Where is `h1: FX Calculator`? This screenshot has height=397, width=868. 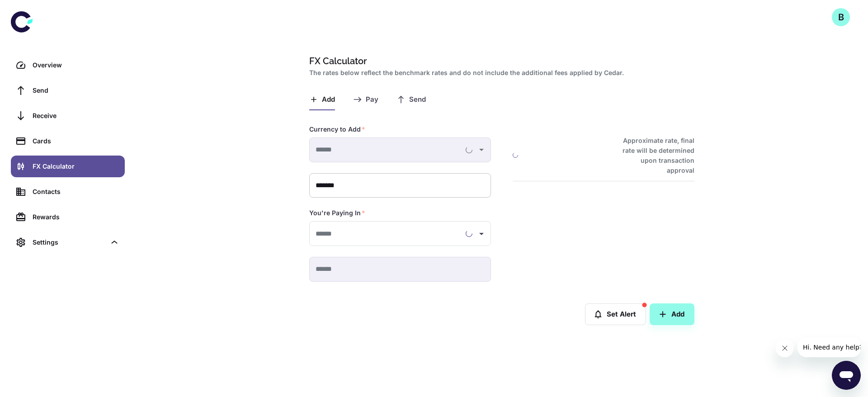 h1: FX Calculator is located at coordinates (500, 61).